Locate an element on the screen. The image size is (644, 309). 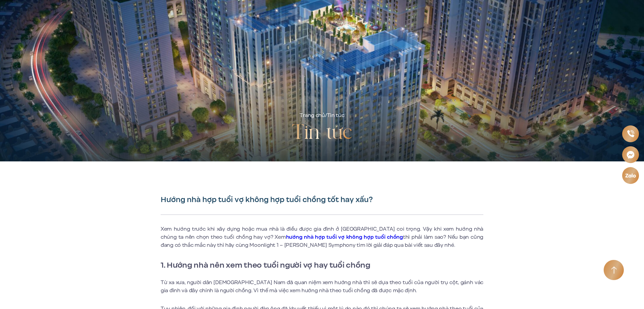
h2: Tin tức is located at coordinates (322, 133).